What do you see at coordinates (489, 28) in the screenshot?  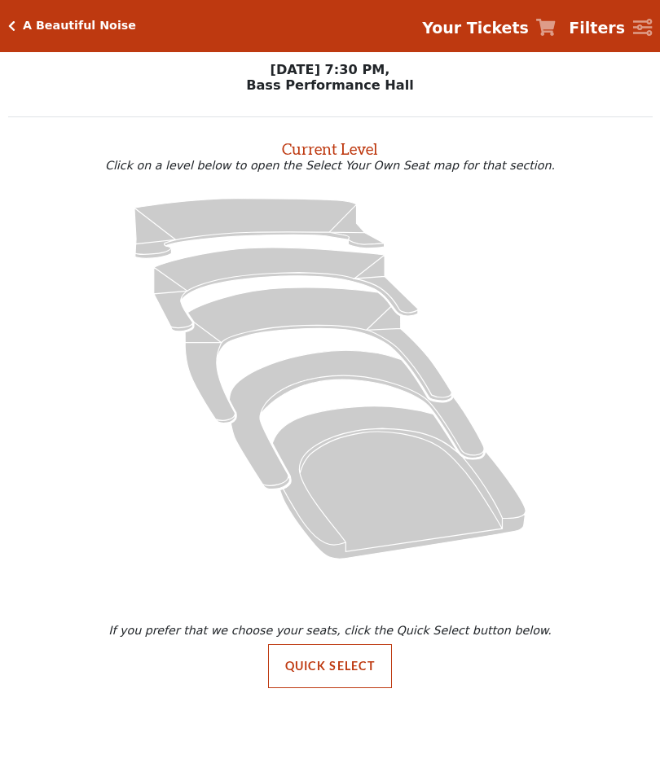 I see `a: Your Tickets` at bounding box center [489, 28].